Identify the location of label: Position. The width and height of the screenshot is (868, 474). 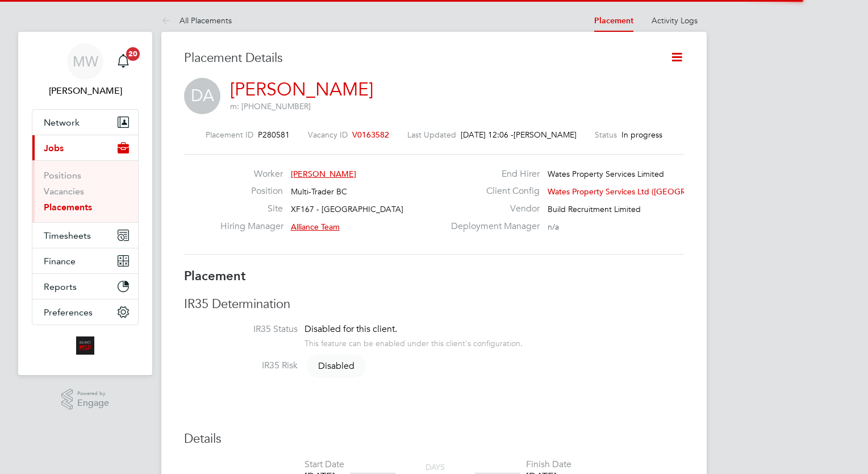
(252, 191).